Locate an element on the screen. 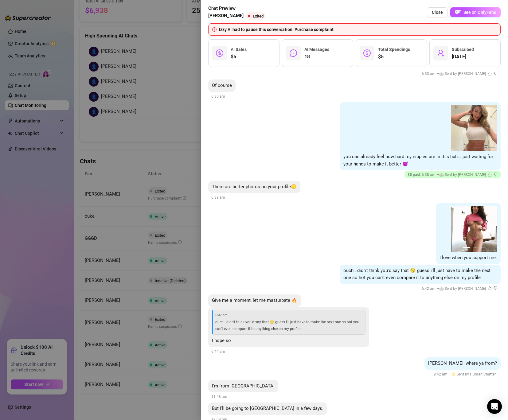 This screenshot has height=420, width=508. span: I love when you support me. is located at coordinates (468, 258).